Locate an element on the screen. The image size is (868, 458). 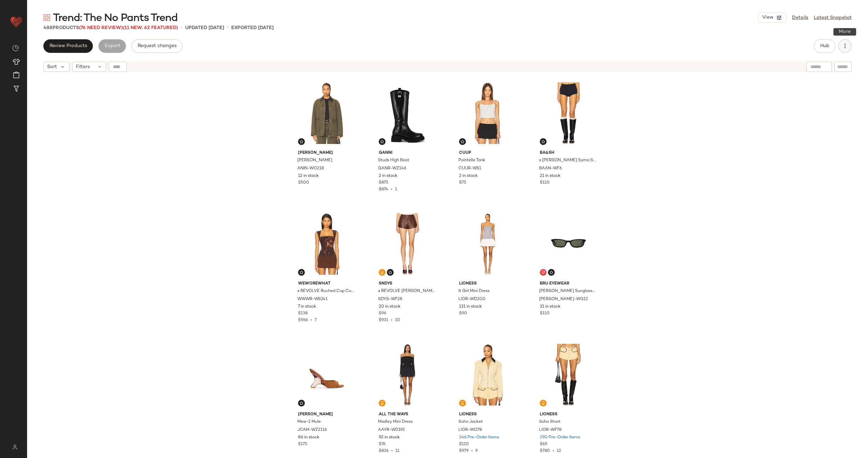
span: $175 is located at coordinates (302, 444).